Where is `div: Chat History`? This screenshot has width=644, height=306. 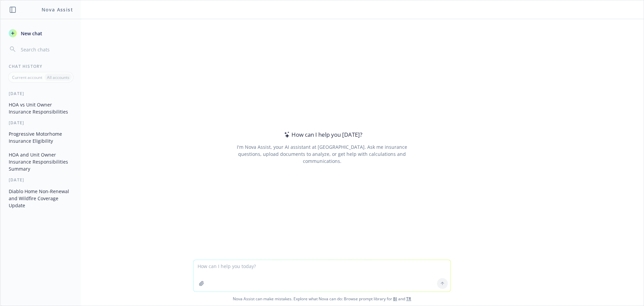 div: Chat History is located at coordinates (41, 66).